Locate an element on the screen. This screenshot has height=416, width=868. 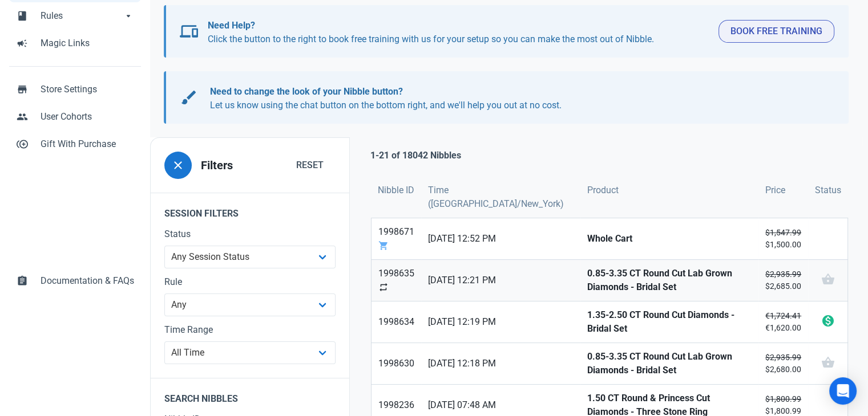
span: store is located at coordinates (22, 89).